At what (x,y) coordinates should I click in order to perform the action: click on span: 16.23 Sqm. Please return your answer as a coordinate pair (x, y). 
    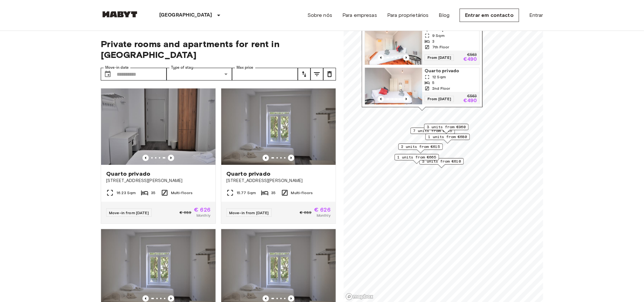
    Looking at the image, I should click on (126, 193).